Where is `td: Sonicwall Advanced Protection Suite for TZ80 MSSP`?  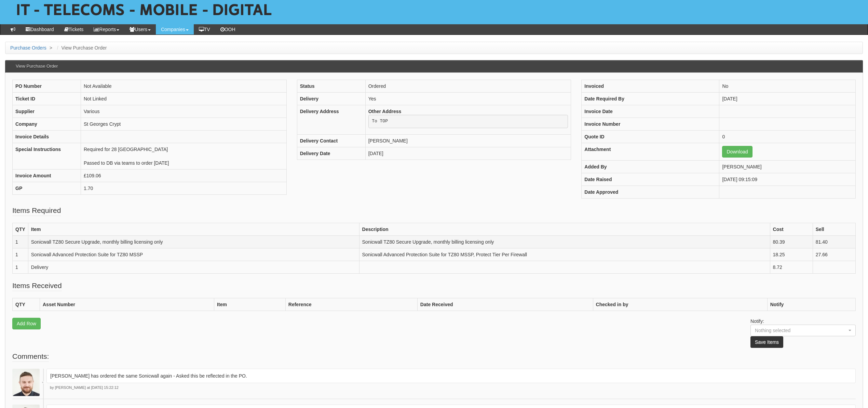 td: Sonicwall Advanced Protection Suite for TZ80 MSSP is located at coordinates (194, 254).